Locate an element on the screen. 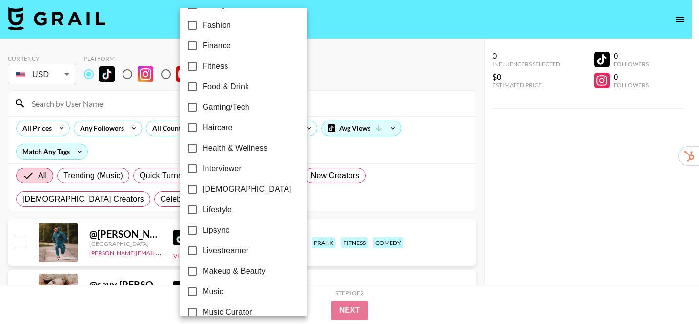 This screenshot has height=324, width=699. span: Music is located at coordinates (213, 292).